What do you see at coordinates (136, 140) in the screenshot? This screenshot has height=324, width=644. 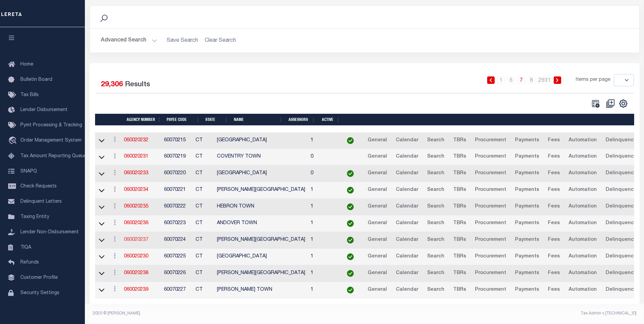 I see `a: 060020232` at bounding box center [136, 140].